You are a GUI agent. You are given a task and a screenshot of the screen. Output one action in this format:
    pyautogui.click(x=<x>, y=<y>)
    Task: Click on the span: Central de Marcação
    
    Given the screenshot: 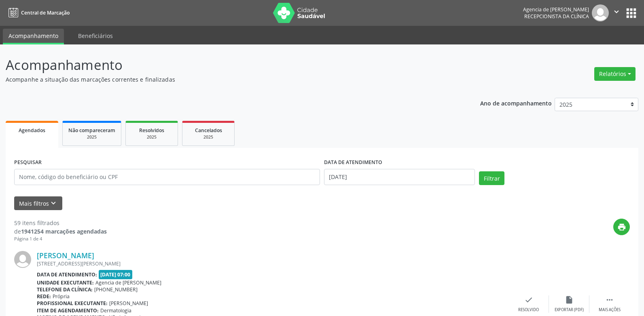 What is the action you would take?
    pyautogui.click(x=45, y=12)
    